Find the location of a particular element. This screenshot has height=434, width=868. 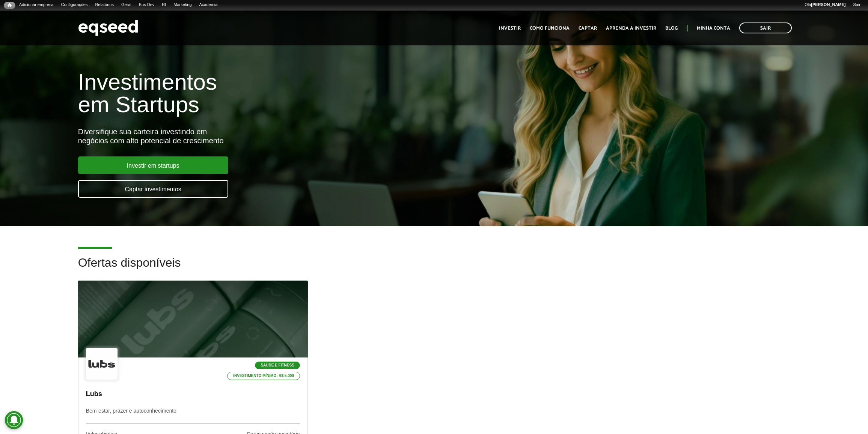

a: Minha conta is located at coordinates (713, 28).